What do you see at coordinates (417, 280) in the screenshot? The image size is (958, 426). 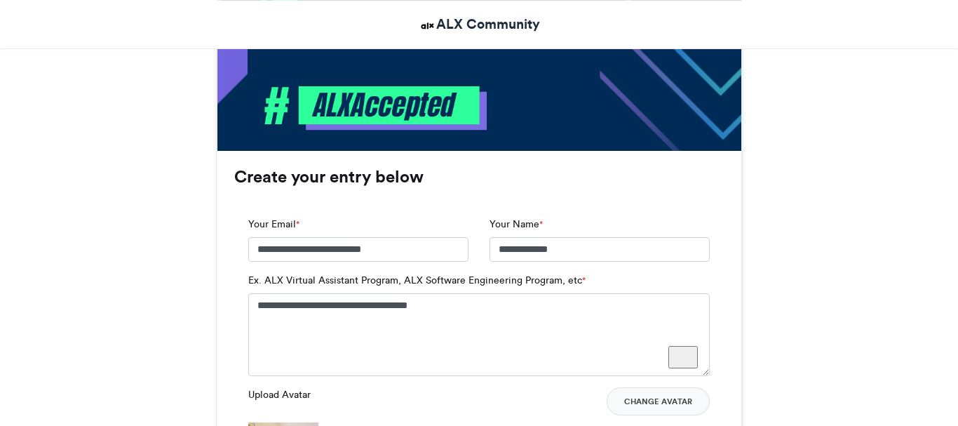 I see `label: Ex. ALX Virtual Assistant Program, ALX Software Engineering Program, etc` at bounding box center [417, 280].